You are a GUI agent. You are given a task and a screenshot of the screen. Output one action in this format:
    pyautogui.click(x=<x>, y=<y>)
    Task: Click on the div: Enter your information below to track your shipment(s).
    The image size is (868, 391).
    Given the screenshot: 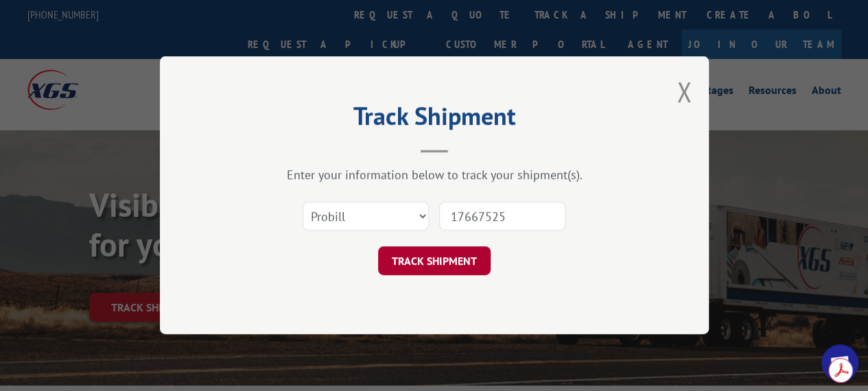 What is the action you would take?
    pyautogui.click(x=434, y=175)
    